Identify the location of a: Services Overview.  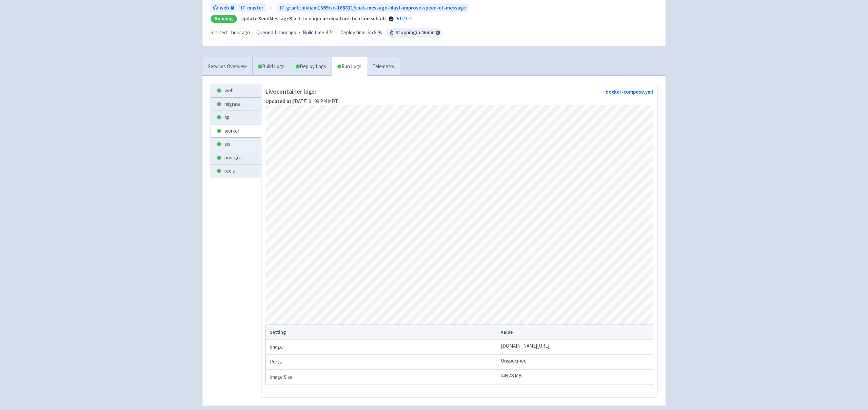
(227, 67).